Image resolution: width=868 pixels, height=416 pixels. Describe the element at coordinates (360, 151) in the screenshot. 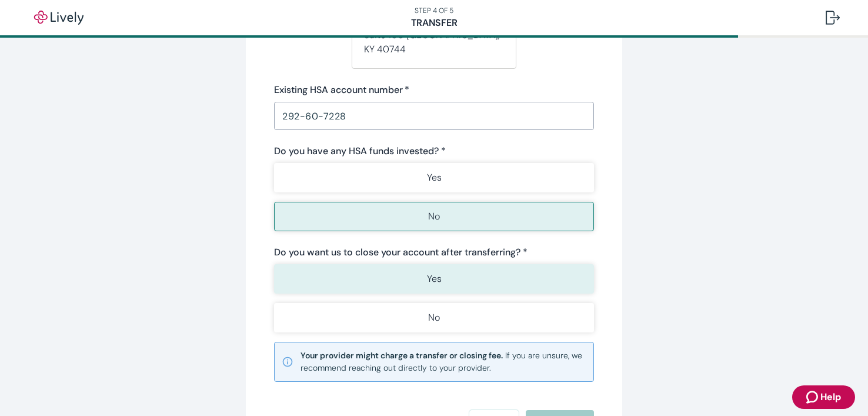

I see `label: Do you have any HSA funds invested? *` at that location.